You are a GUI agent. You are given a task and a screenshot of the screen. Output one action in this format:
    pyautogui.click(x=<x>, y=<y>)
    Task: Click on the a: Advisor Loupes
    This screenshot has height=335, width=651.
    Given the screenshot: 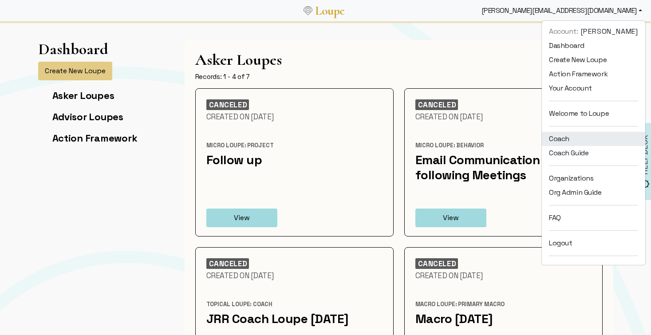 What is the action you would take?
    pyautogui.click(x=88, y=117)
    